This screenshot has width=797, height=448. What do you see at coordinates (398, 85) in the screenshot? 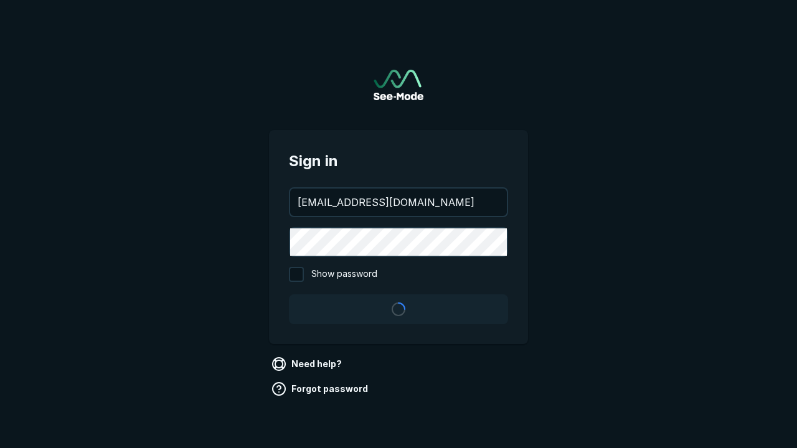
I see `img: See-Mode Logo` at bounding box center [398, 85].